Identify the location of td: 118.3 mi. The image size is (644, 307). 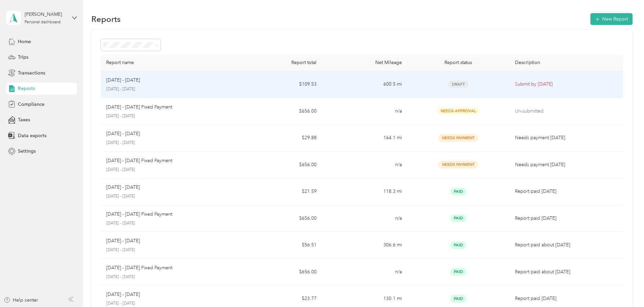
(365, 192).